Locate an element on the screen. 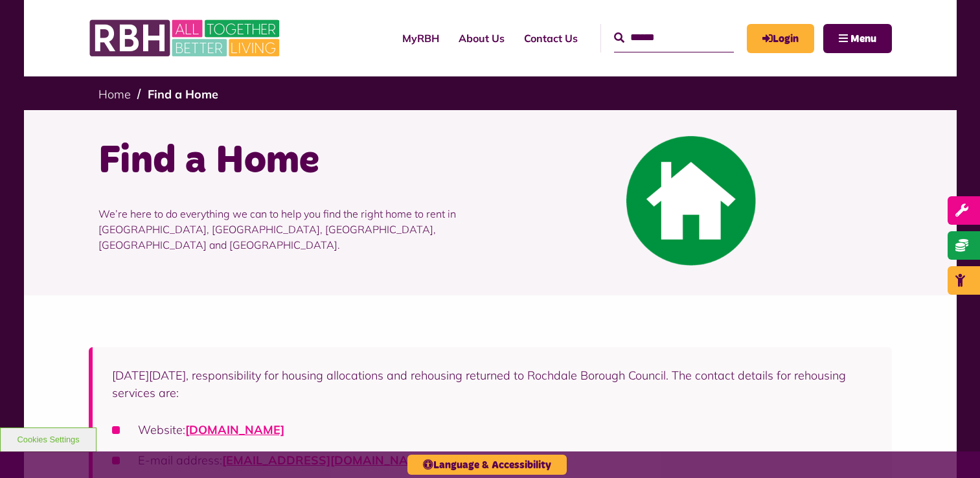  a: Find a Home is located at coordinates (182, 94).